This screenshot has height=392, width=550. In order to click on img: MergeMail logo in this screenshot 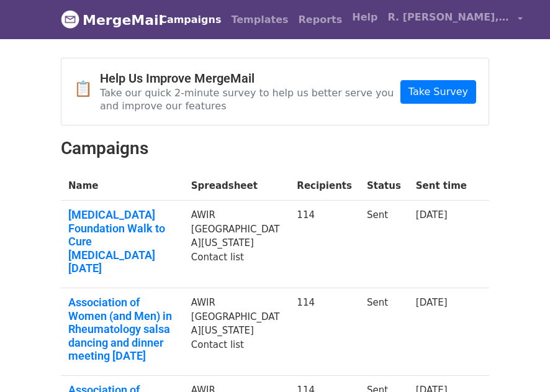, I will do `click(70, 19)`.